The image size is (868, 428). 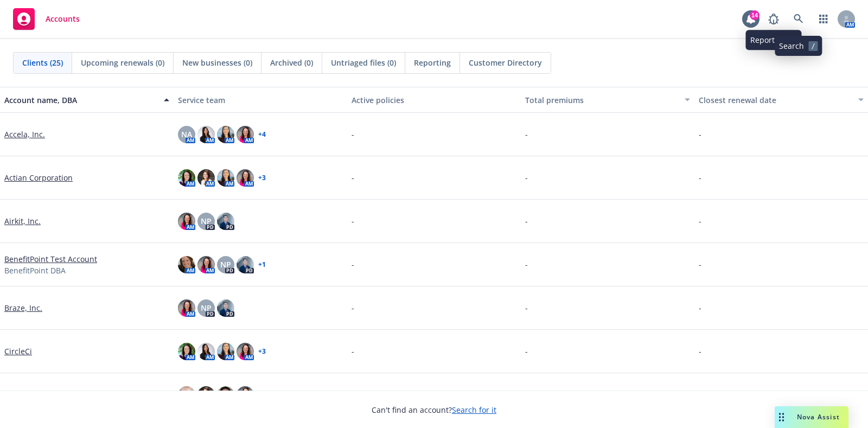 I want to click on button: Total premiums, so click(x=608, y=100).